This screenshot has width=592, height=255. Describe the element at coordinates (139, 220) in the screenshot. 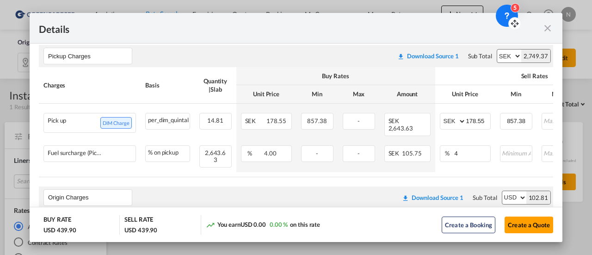

I see `div: SELL RATE` at that location.